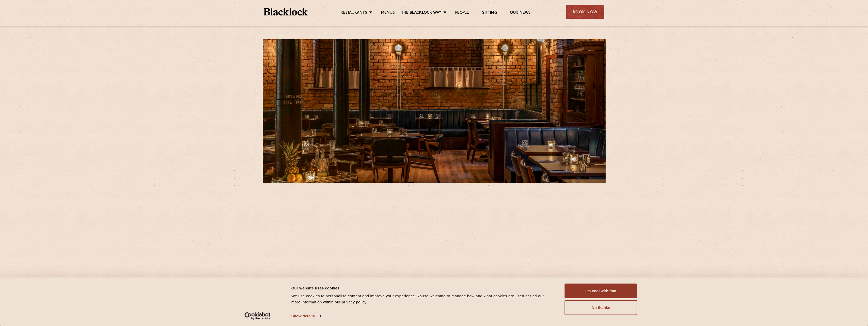  What do you see at coordinates (422, 288) in the screenshot?
I see `div: Our website uses cookies` at bounding box center [422, 288].